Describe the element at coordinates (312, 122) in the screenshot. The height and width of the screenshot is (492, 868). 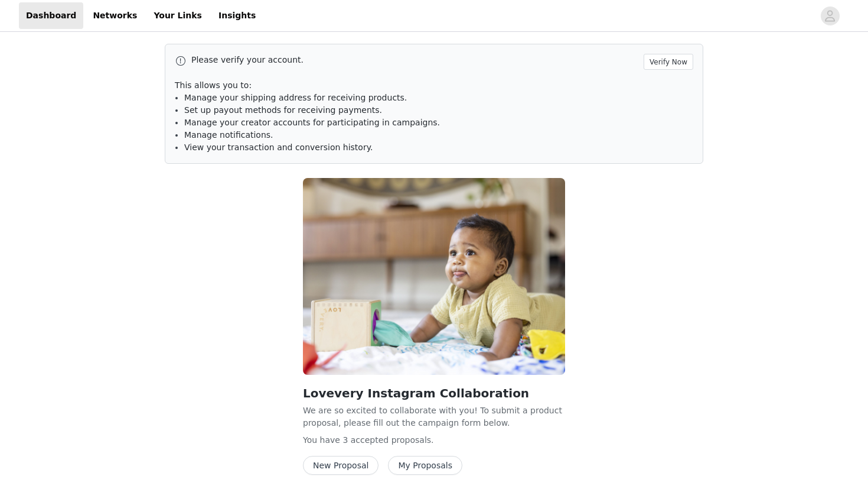
I see `span: Manage your creator accounts for participating in campaigns.` at that location.